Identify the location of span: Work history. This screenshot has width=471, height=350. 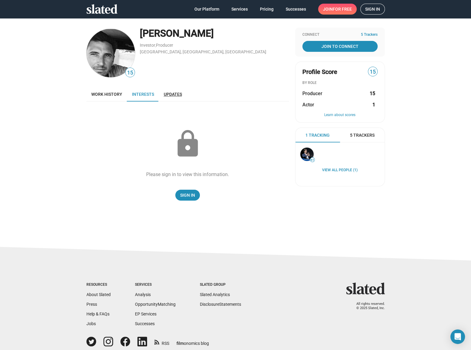
(107, 94).